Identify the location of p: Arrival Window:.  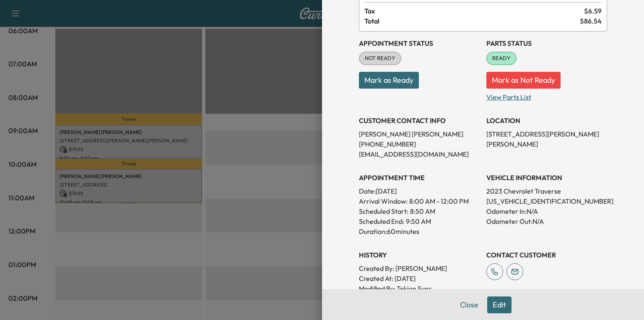
(419, 201).